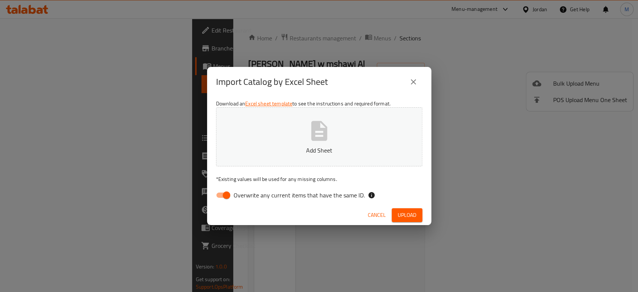  I want to click on button: Upload, so click(407, 215).